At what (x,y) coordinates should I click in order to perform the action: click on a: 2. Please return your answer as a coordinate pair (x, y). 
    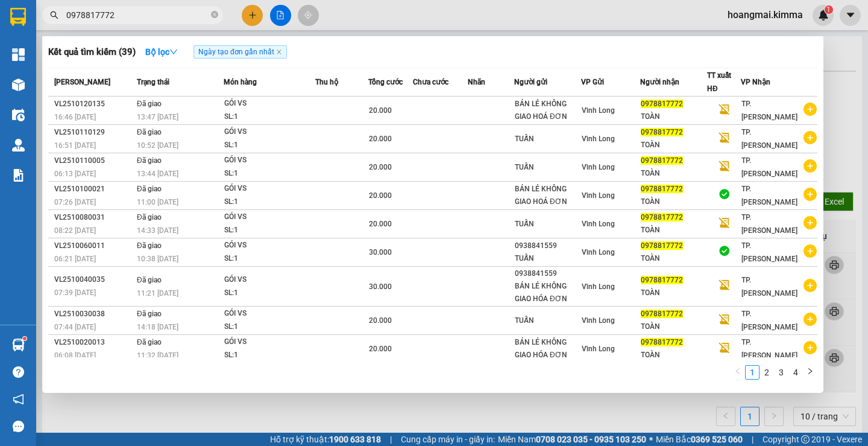
    Looking at the image, I should click on (767, 372).